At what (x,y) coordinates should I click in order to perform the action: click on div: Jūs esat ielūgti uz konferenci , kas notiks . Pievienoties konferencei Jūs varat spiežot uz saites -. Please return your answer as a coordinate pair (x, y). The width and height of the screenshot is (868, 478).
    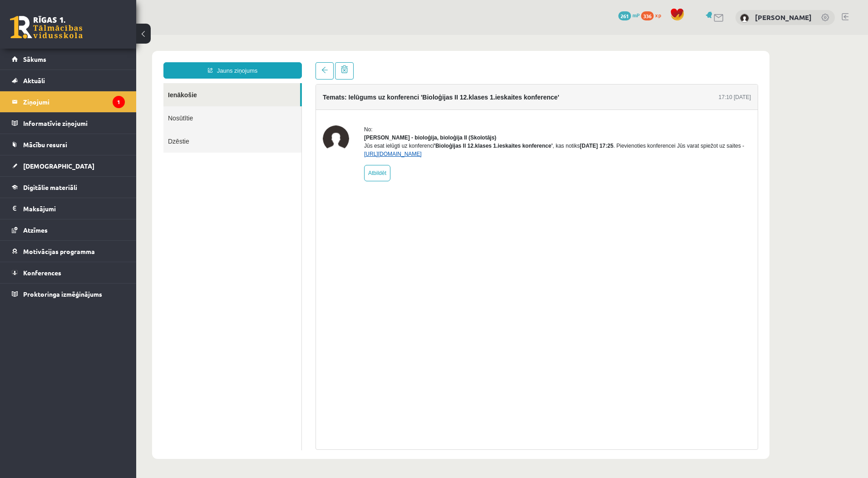
    Looking at the image, I should click on (421, 115).